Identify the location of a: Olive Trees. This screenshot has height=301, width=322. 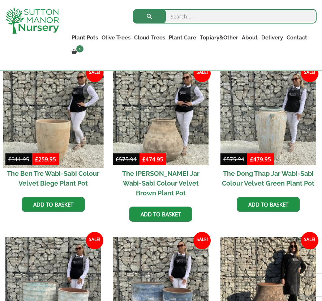
(116, 38).